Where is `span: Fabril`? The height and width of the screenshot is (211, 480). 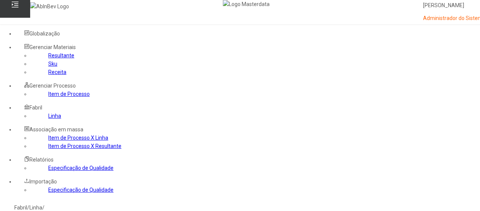 span: Fabril is located at coordinates (36, 107).